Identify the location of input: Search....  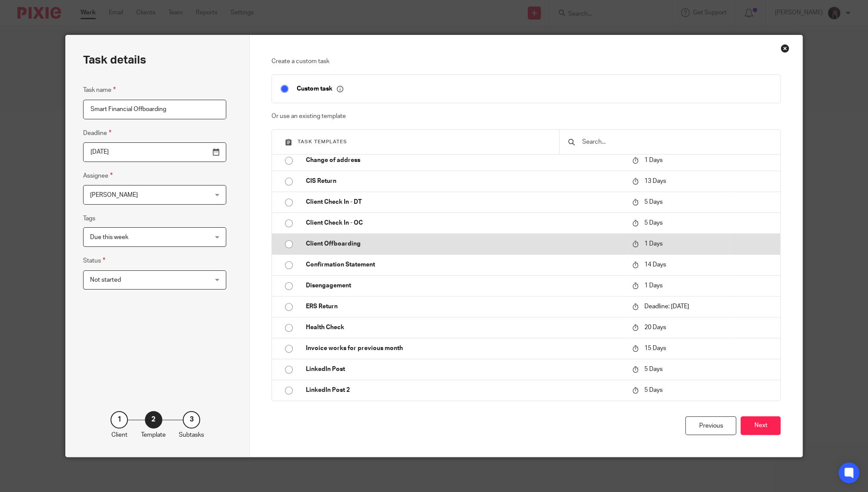
(676, 142).